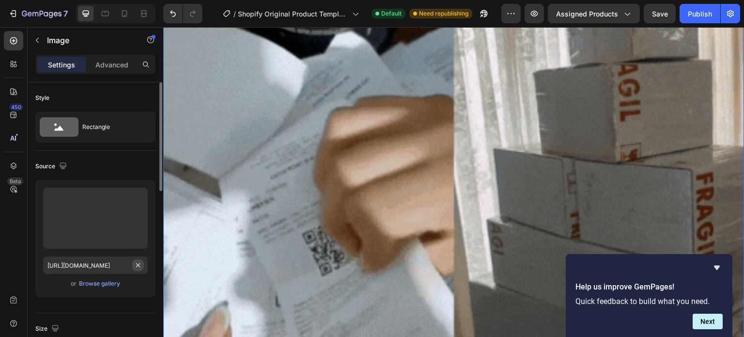  What do you see at coordinates (95, 218) in the screenshot?
I see `img: preview-image` at bounding box center [95, 218].